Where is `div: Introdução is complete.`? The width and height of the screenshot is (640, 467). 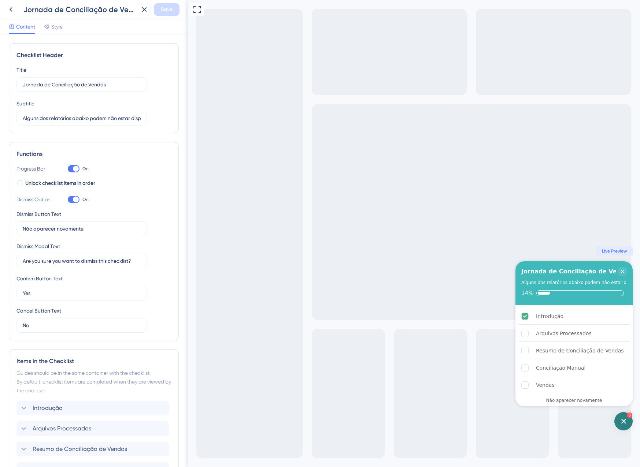
div: Introdução is complete. is located at coordinates (386, 316).